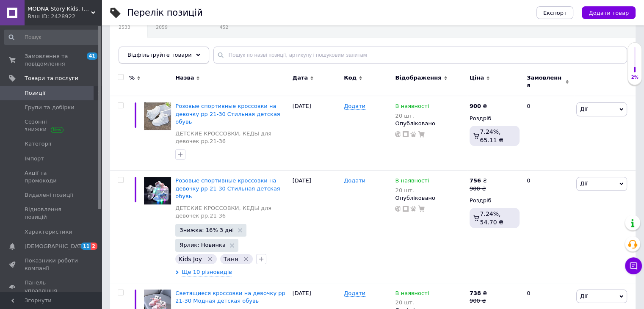 This screenshot has width=644, height=309. What do you see at coordinates (51, 126) in the screenshot?
I see `span: Сезонні знижки` at bounding box center [51, 126].